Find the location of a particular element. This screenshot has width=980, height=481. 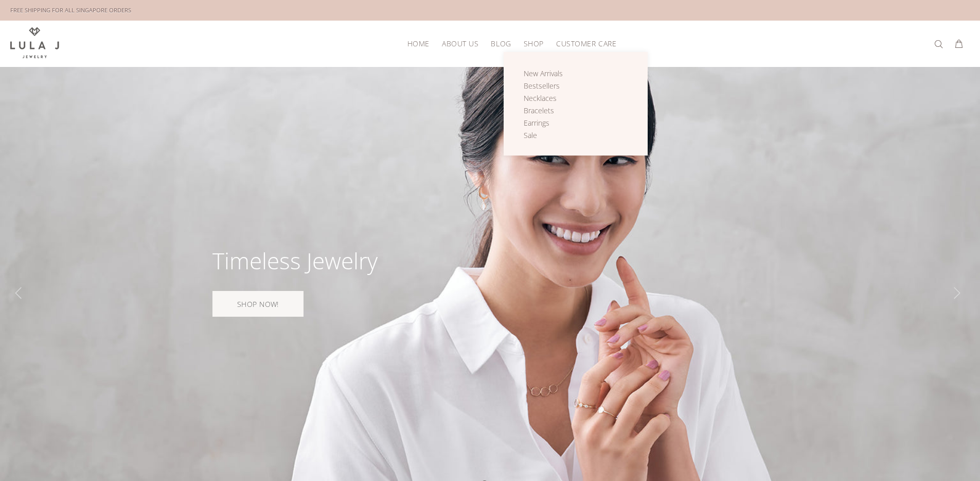

a: Sale is located at coordinates (549, 135).